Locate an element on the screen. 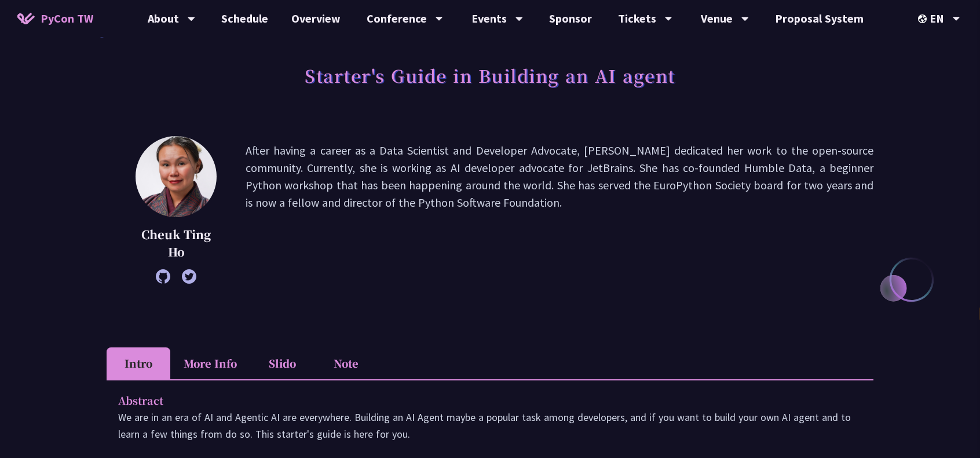 The height and width of the screenshot is (458, 980). h1: Starter's Guide in Building an AI agent is located at coordinates (490, 75).